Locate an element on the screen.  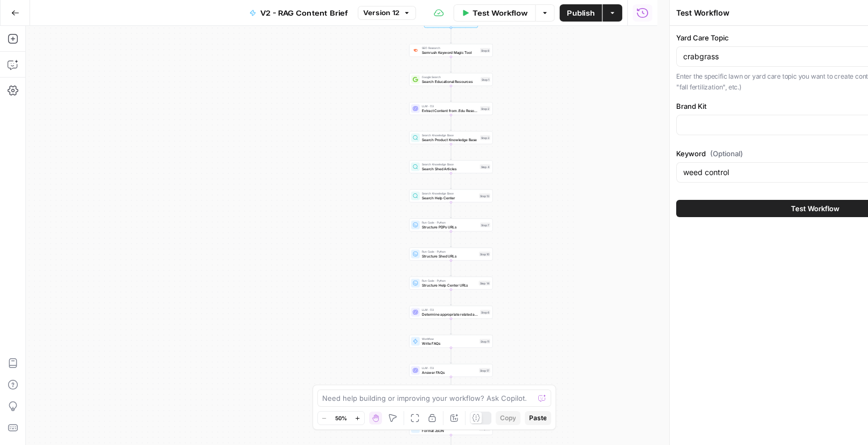
span: Format JSON is located at coordinates (449, 430).